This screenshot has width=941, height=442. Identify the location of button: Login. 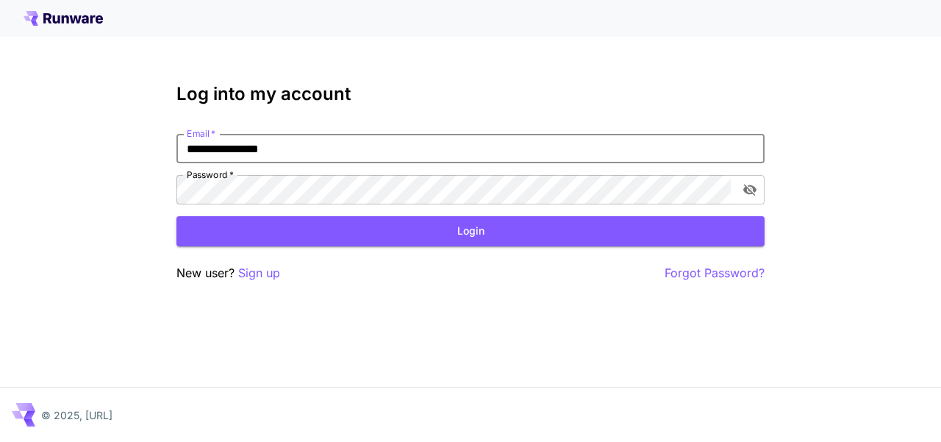
(471, 231).